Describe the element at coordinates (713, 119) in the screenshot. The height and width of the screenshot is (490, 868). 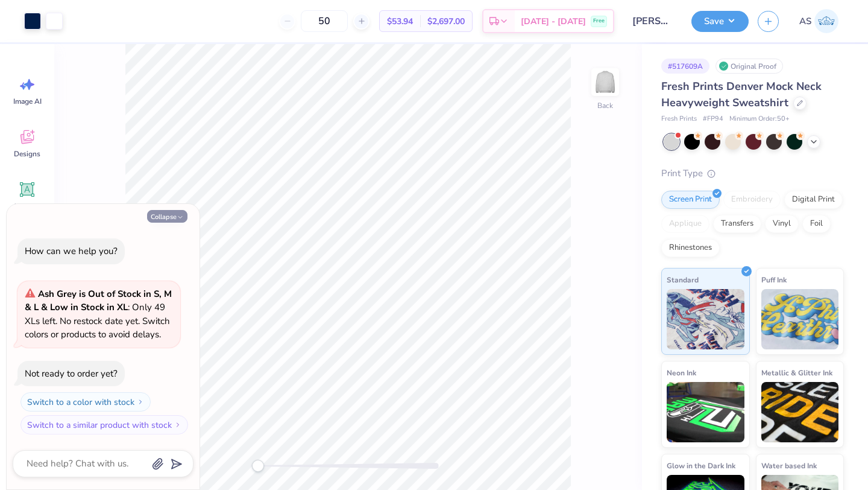
I see `span: # FP94` at that location.